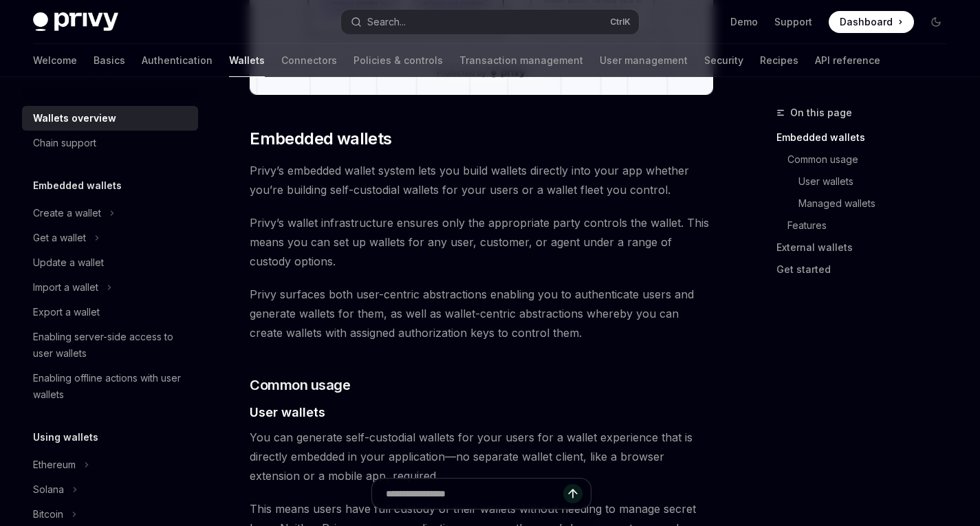  Describe the element at coordinates (55, 61) in the screenshot. I see `a: Welcome` at that location.